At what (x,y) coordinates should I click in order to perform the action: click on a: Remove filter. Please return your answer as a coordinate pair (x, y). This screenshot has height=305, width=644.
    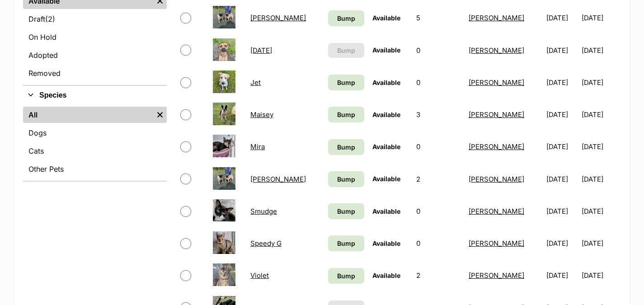
    Looking at the image, I should click on (160, 114).